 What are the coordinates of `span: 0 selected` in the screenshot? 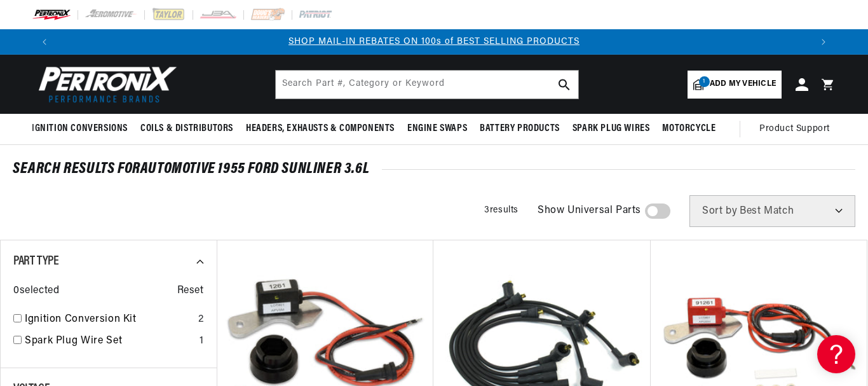 It's located at (36, 291).